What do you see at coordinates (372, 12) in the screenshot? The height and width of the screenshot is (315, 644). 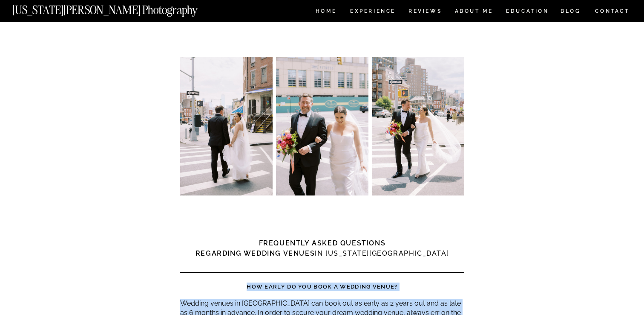 I see `a: Experience` at bounding box center [372, 12].